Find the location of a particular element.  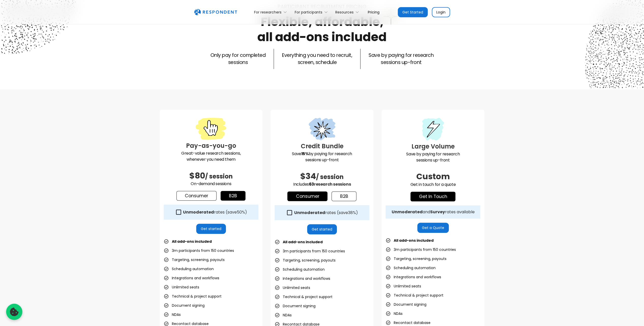

span: $34 is located at coordinates (308, 176).